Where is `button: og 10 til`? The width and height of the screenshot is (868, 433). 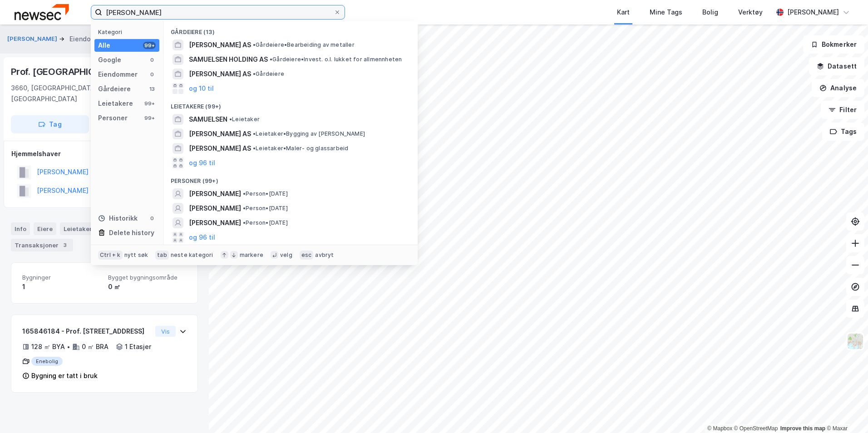 button: og 10 til is located at coordinates (201, 89).